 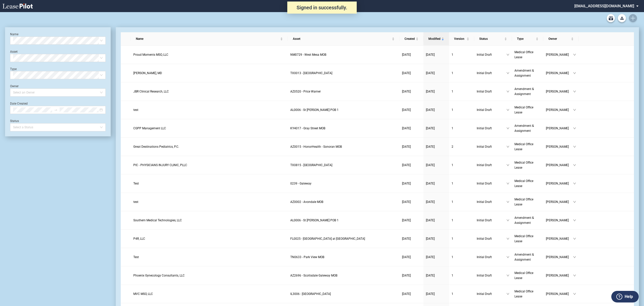 What do you see at coordinates (311, 165) in the screenshot?
I see `span: TX0815 - Remington Oaks` at bounding box center [311, 165].